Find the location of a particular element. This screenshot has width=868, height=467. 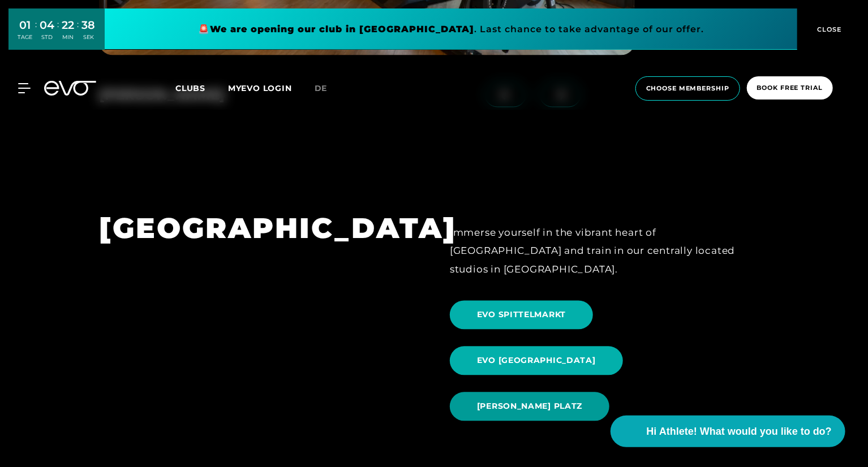

div: 01 is located at coordinates (25, 25).